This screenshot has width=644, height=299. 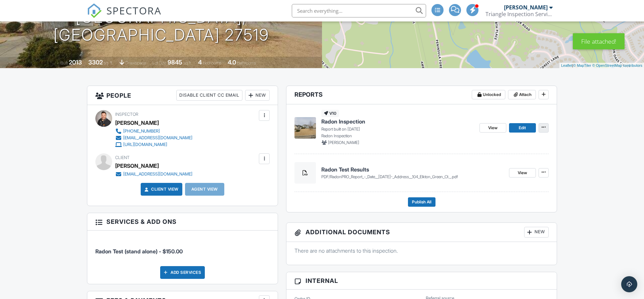 I want to click on span: bathrooms, so click(x=247, y=63).